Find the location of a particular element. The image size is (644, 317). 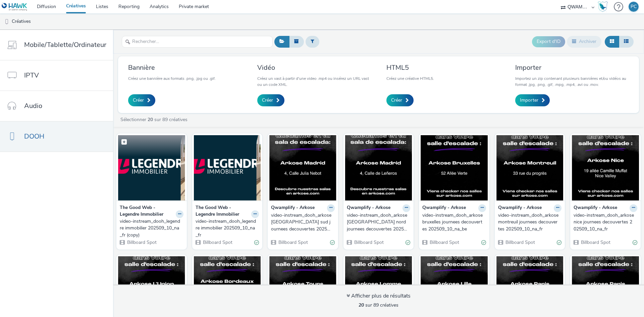

button: Liste is located at coordinates (626, 42).